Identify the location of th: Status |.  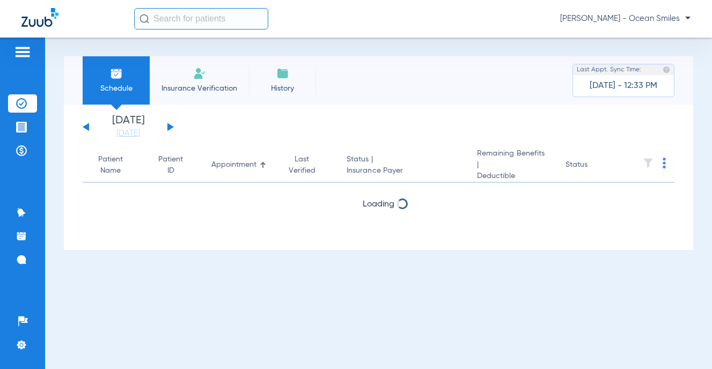
(403, 165).